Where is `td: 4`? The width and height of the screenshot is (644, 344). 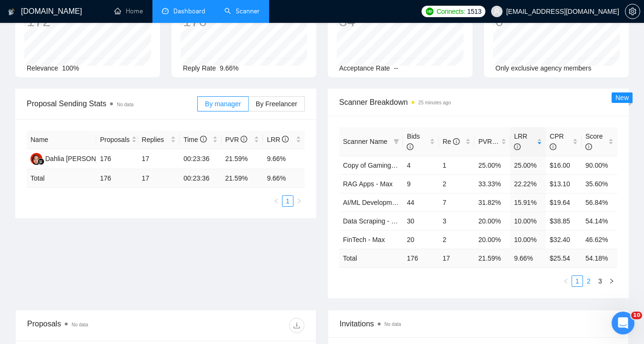 td: 4 is located at coordinates (421, 165).